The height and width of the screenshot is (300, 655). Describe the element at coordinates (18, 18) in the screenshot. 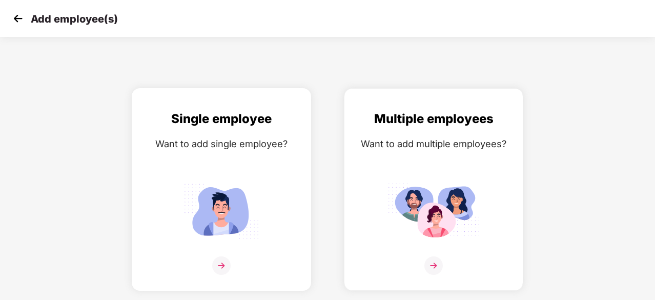

I see `img: svg+xml;base64,PHN2ZyB4bWxucz0iaHR0cDovL3d3dy53My5vcmcvMjAwMC9zdmciIHdpZHRoPSIzMCIgaGVpZ2h0PSIzMC...` at that location.